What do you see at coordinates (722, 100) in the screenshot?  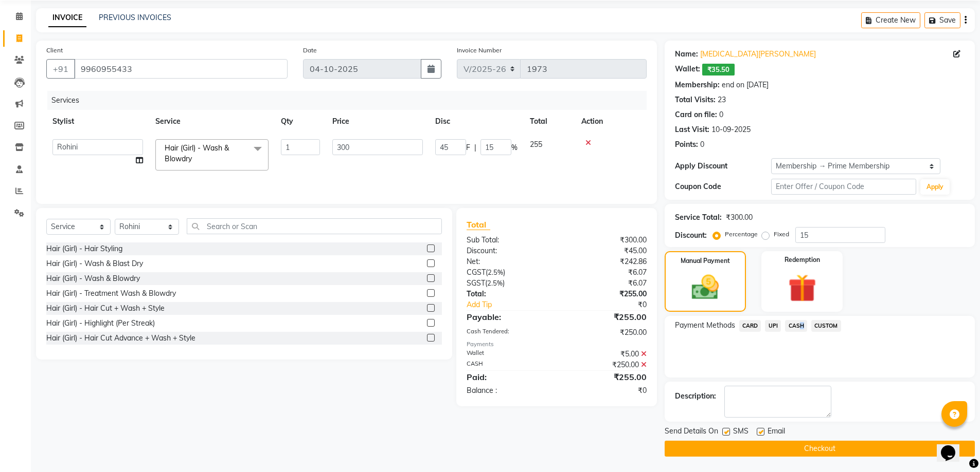 I see `div: 23` at bounding box center [722, 100].